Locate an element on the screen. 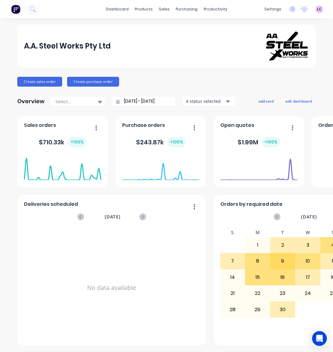 The width and height of the screenshot is (333, 352). div: 8 is located at coordinates (257, 261).